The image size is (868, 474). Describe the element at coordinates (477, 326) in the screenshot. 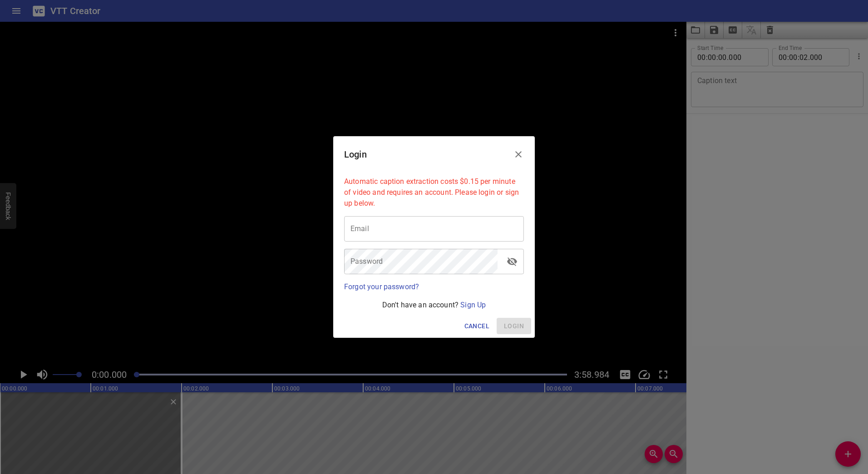

I see `button: Cancel` at that location.